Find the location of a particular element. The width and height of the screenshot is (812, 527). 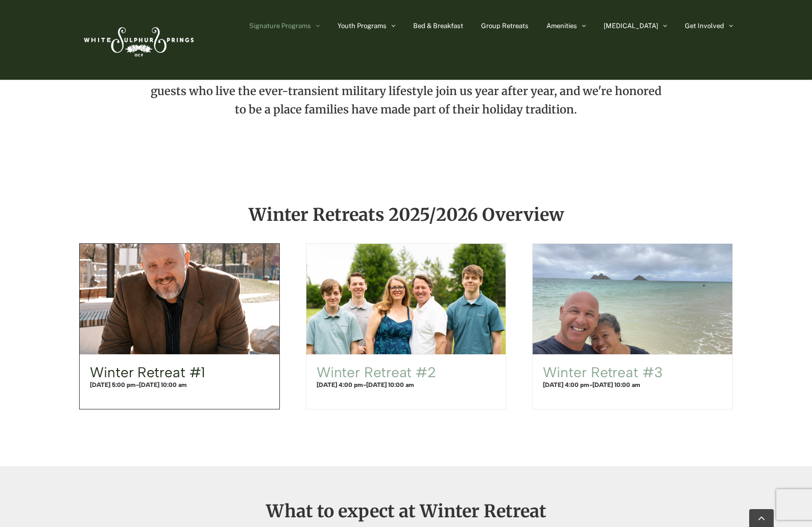

span: Youth Programs is located at coordinates (362, 25).